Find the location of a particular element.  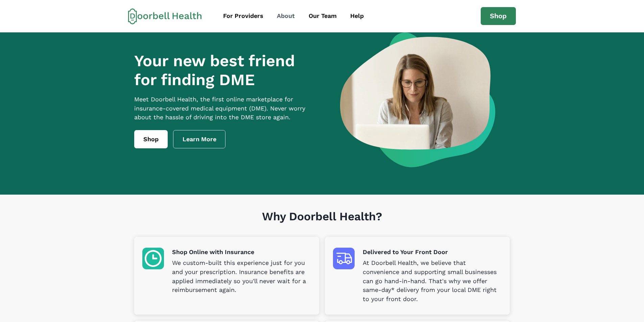

p: Meet Doorbell Health, the first online marketplace for insurance-covered medical equipment (DME).... is located at coordinates (226, 109).